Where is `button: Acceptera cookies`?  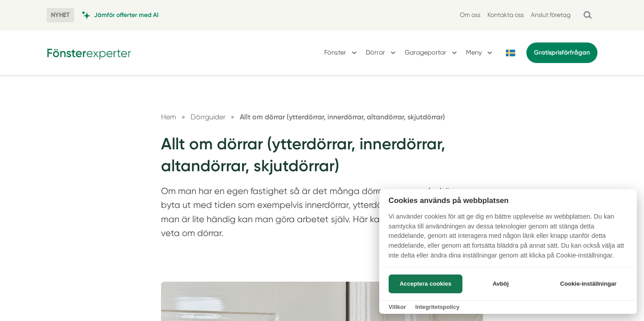 button: Acceptera cookies is located at coordinates (425, 284).